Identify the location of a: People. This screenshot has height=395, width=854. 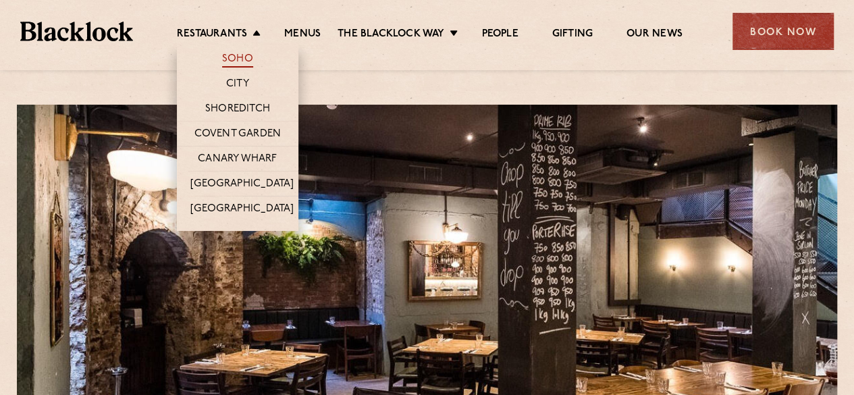
(499, 35).